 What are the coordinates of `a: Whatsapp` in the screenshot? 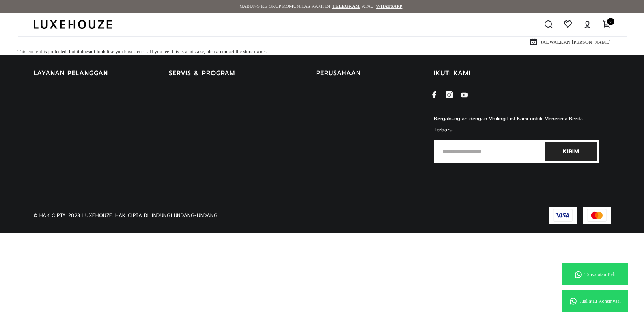 It's located at (390, 6).